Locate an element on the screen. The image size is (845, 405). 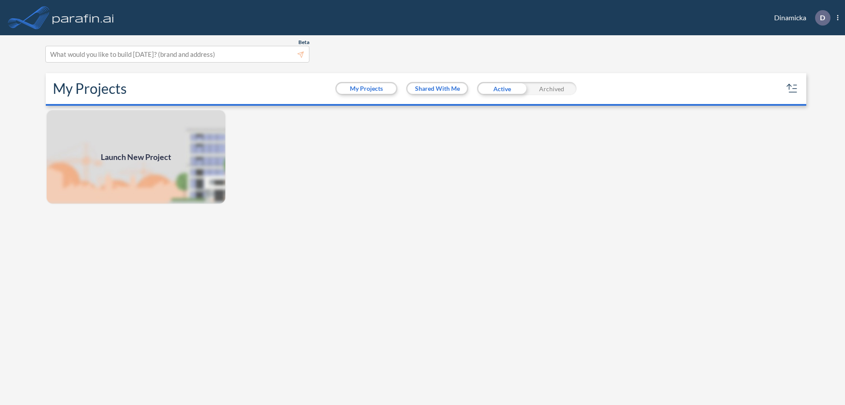
h2: My Projects is located at coordinates (90, 88).